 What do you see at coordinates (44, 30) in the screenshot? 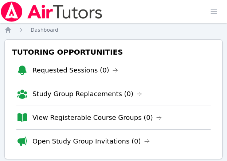
I see `span: Dashboard` at bounding box center [44, 30].